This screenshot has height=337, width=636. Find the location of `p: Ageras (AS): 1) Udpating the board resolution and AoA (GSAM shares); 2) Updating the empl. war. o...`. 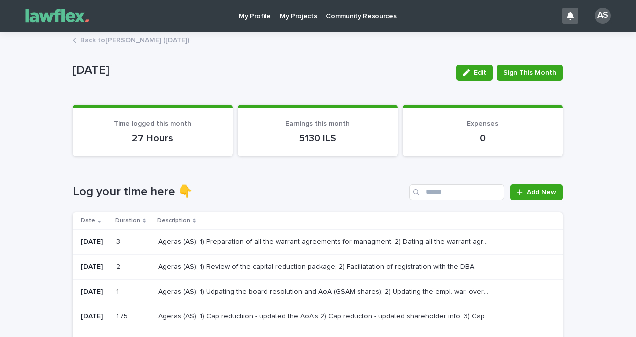

p: Ageras (AS): 1) Udpating the board resolution and AoA (GSAM shares); 2) Updating the empl. war. o... is located at coordinates (326, 291).